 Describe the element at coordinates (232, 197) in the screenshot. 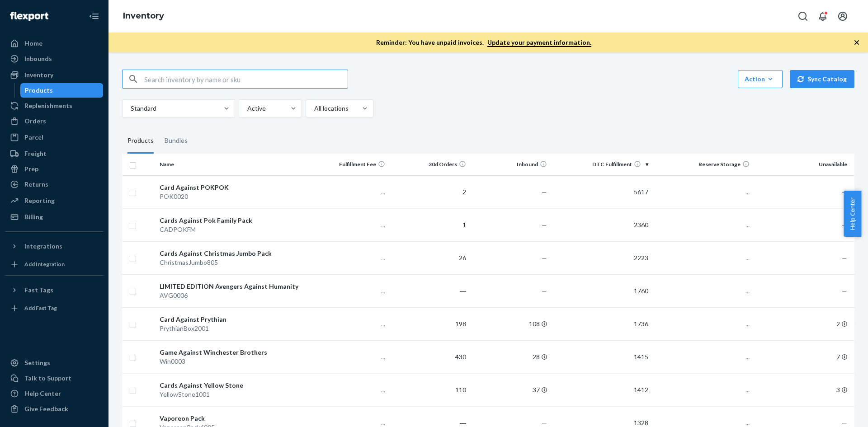

I see `div: POK0020` at that location.